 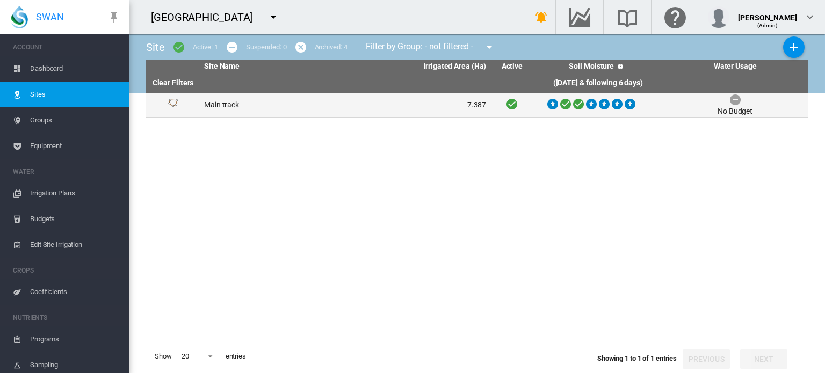 What do you see at coordinates (579, 17) in the screenshot?
I see `md-icon: Go to the Data Hub` at bounding box center [579, 17].